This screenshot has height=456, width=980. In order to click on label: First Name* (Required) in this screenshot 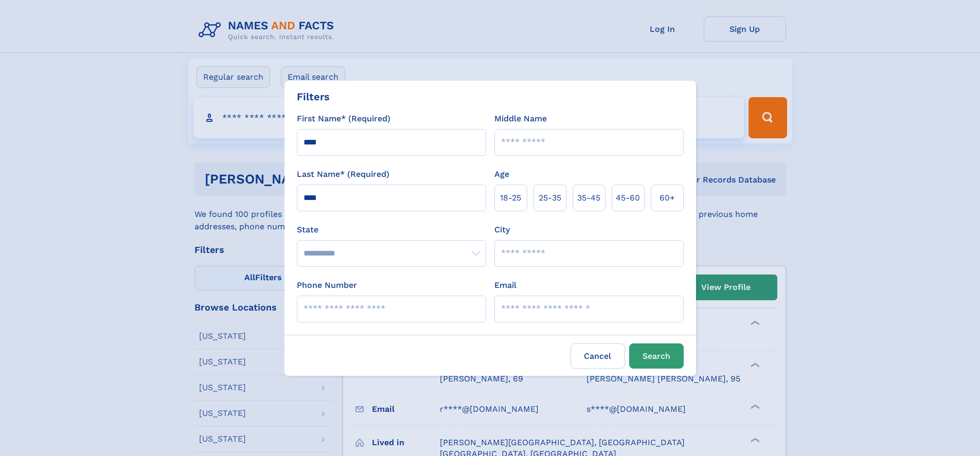, I will do `click(344, 119)`.